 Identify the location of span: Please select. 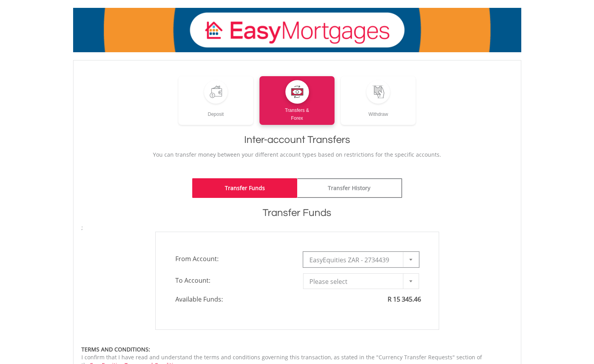
(355, 281).